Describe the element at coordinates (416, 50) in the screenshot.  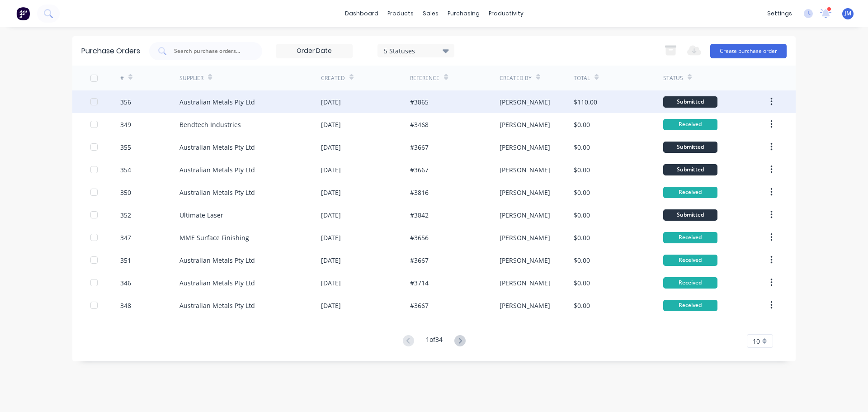
I see `div: 5 Statuses` at that location.